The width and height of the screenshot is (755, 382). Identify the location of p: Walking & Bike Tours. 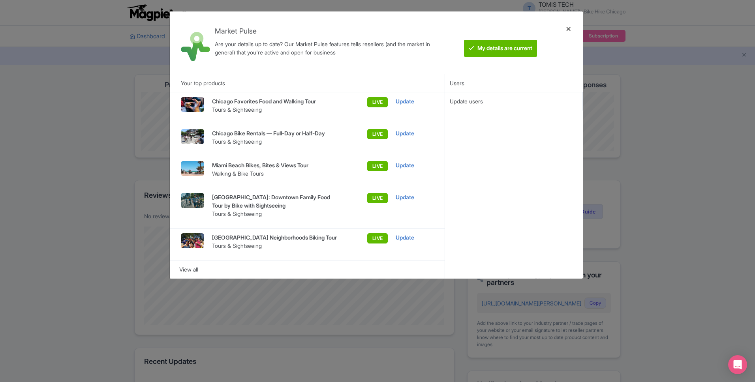
(277, 173).